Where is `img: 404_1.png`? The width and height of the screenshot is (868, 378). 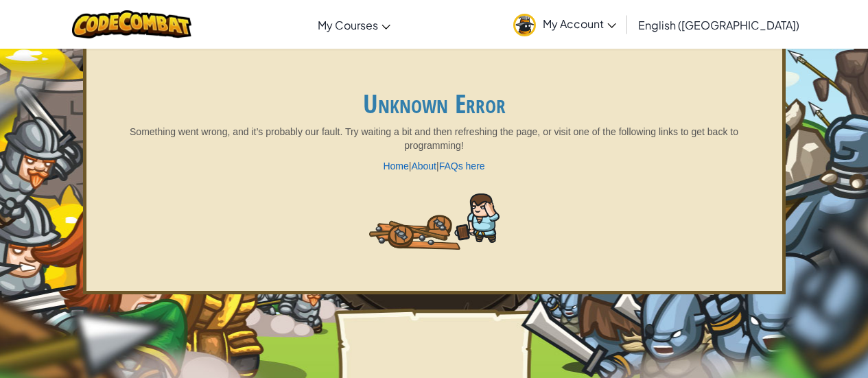 img: 404_1.png is located at coordinates (434, 222).